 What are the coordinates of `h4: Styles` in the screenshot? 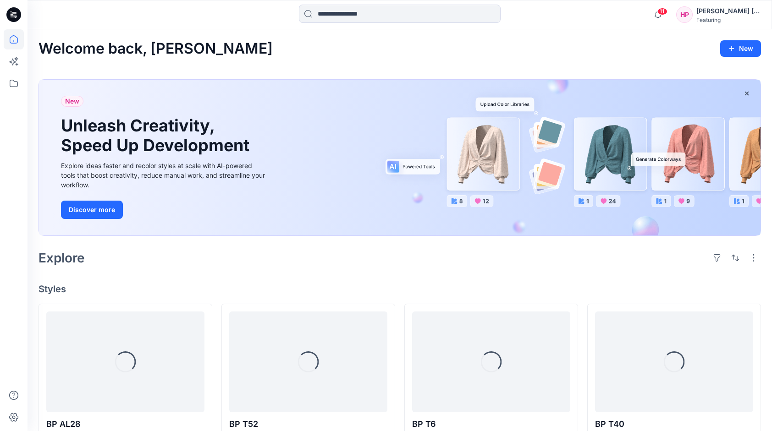 It's located at (400, 289).